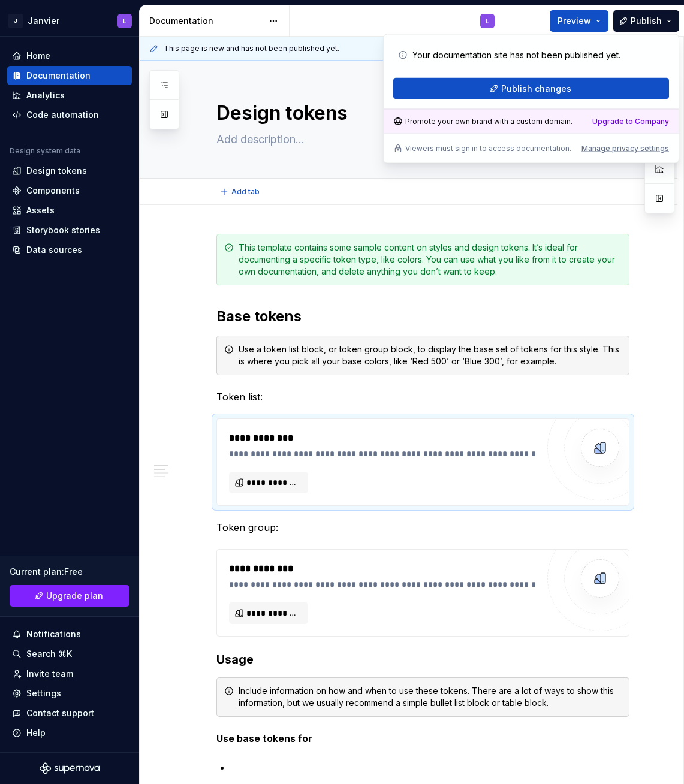 The height and width of the screenshot is (784, 684). What do you see at coordinates (69, 596) in the screenshot?
I see `a: Upgrade plan` at bounding box center [69, 596].